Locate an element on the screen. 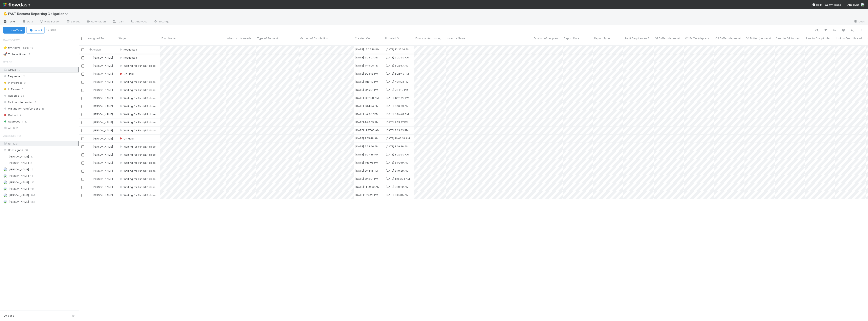  img: avatar_8c44b08f-3bc4-4c10-8fb8-2c0d4b5a4cd3.png is located at coordinates (5, 189).